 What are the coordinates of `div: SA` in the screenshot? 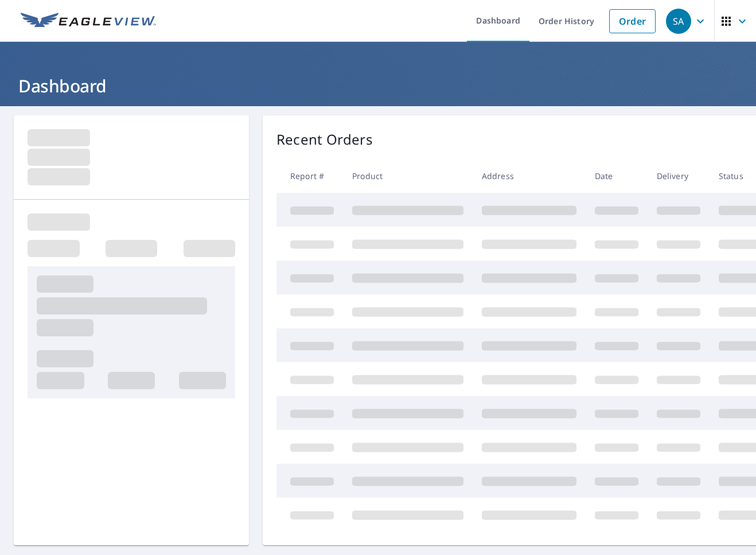 It's located at (679, 21).